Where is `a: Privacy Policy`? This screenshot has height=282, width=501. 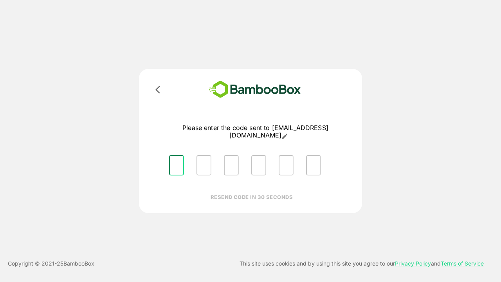
a: Privacy Policy is located at coordinates (413, 263).